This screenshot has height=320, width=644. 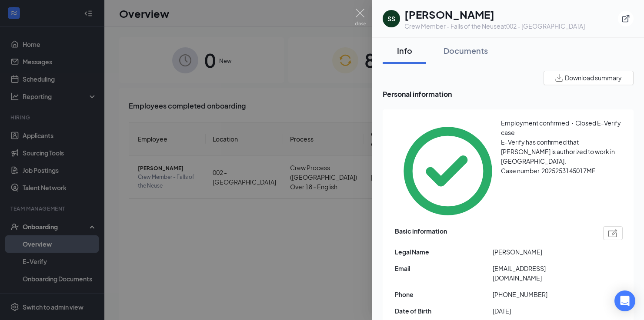 What do you see at coordinates (626, 19) in the screenshot?
I see `svg: ExternalLink` at bounding box center [626, 19].